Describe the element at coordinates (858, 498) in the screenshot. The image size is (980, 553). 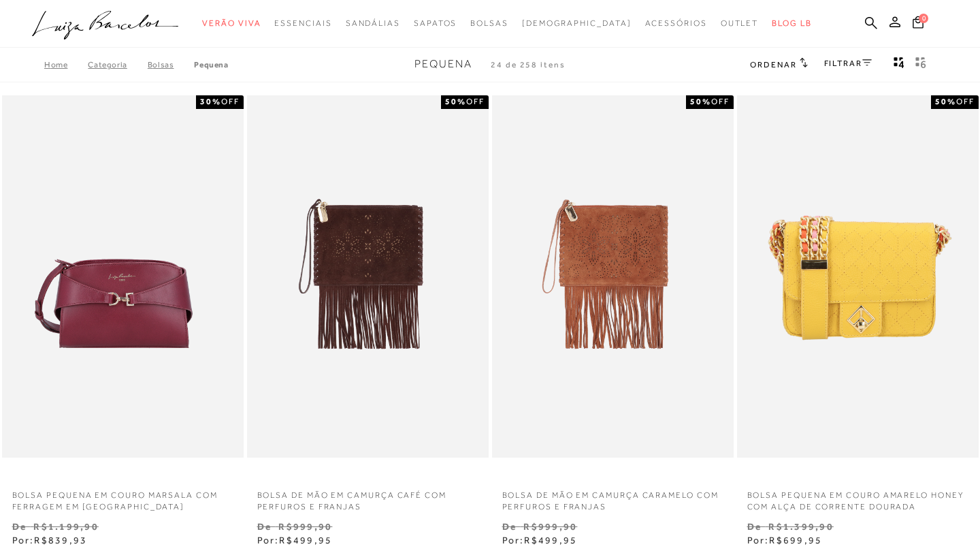
I see `p: BOLSA PEQUENA EM COURO AMARELO HONEY COM ALÇA DE CORRENTE DOURADA` at that location.